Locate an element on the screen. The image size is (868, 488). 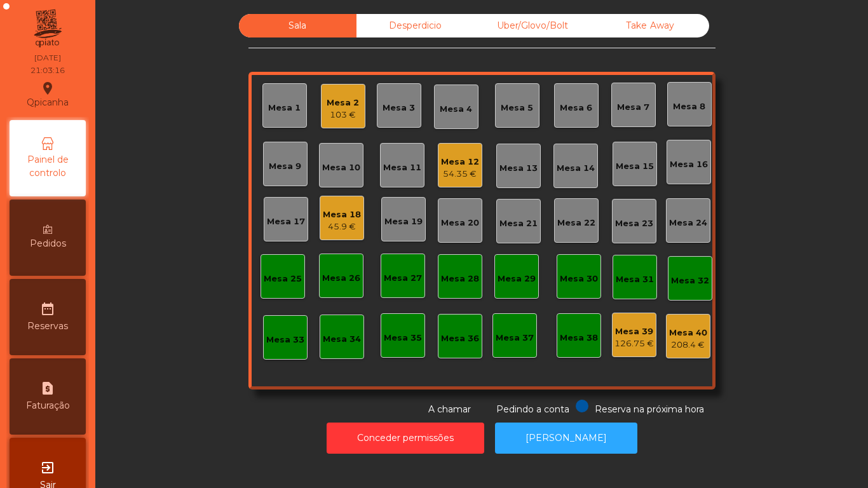
div: Mesa 7 is located at coordinates (633, 107).